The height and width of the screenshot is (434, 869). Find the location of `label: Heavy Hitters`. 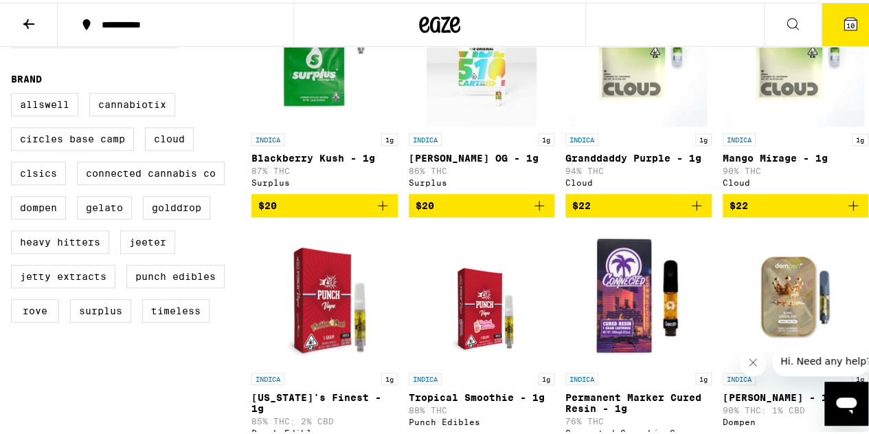

label: Heavy Hitters is located at coordinates (60, 239).